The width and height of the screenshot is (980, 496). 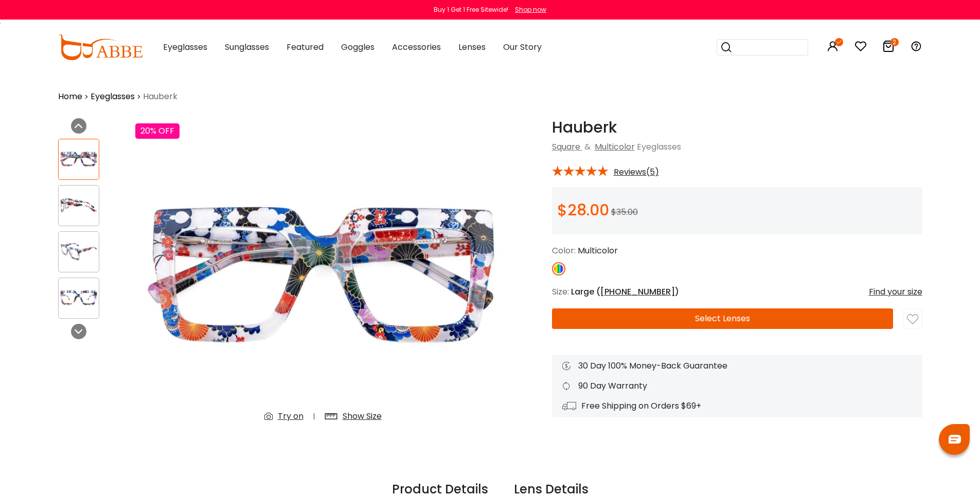 I want to click on span: Size:, so click(x=561, y=292).